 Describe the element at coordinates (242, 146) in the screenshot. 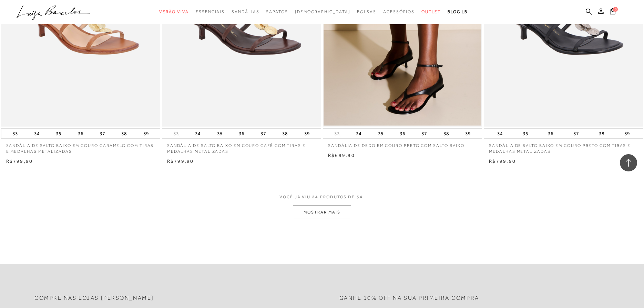

I see `p: SANDÁLIA DE SALTO BAIXO EM COURO CAFÉ COM TIRAS E MEDALHAS METALIZADAS` at that location.